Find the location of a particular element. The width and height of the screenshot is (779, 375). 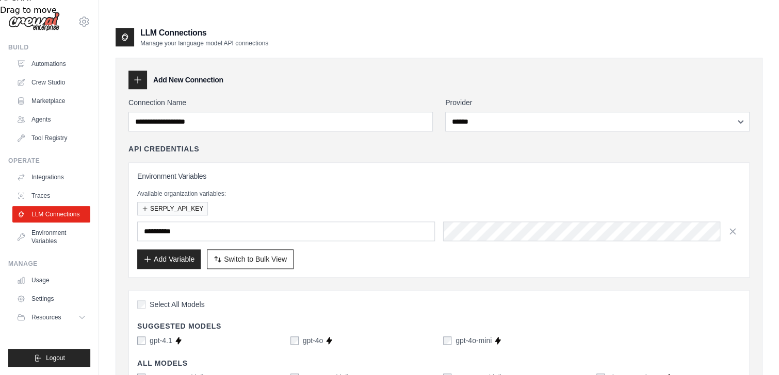

input: gpt-4o is located at coordinates (294, 341).